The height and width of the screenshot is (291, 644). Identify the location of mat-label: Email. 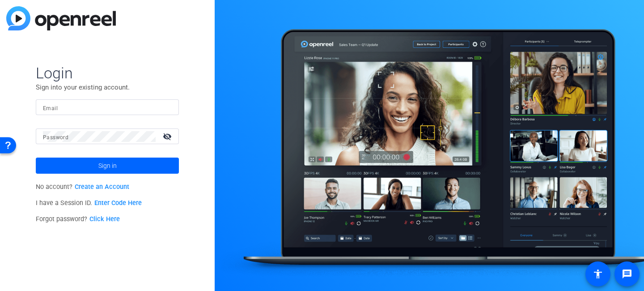
(50, 109).